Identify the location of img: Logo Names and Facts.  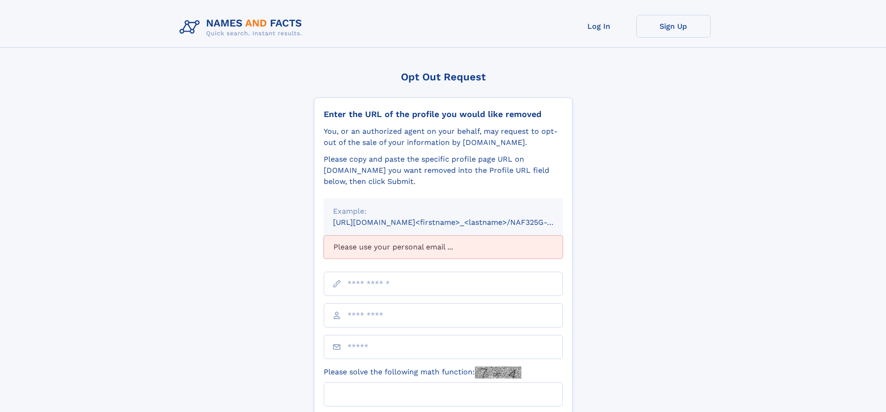
(243, 27).